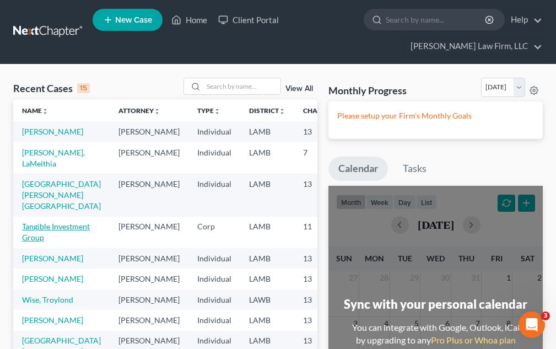 This screenshot has width=556, height=349. I want to click on td: Corp, so click(214, 232).